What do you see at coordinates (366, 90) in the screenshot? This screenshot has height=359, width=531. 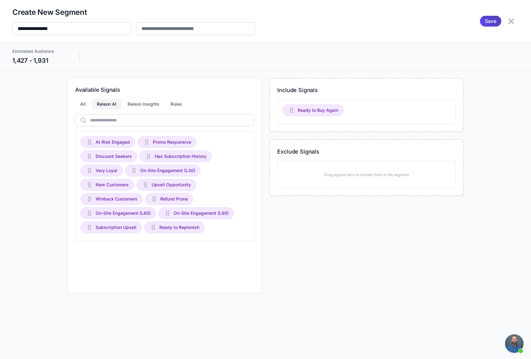 I see `h3: Include Signals` at bounding box center [366, 90].